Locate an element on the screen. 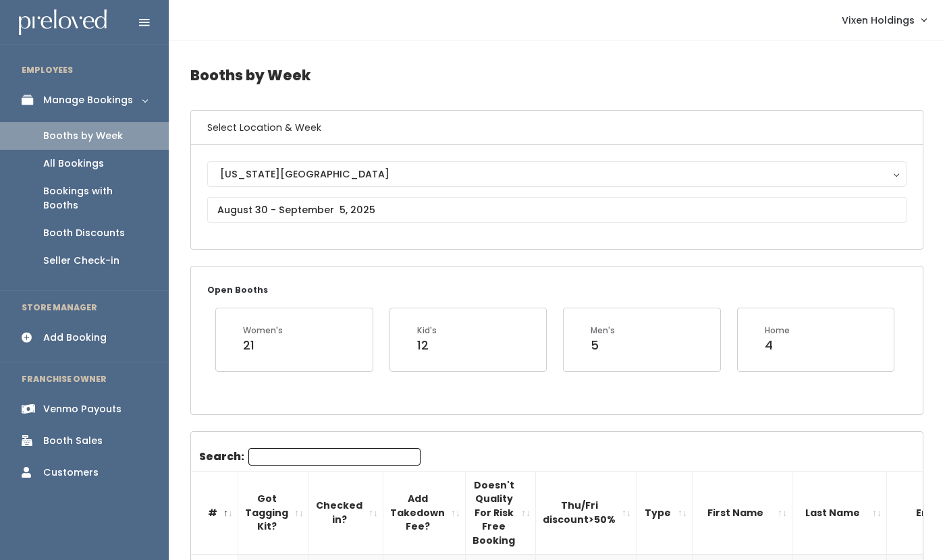 The image size is (945, 560). div: Booth Sales is located at coordinates (73, 441).